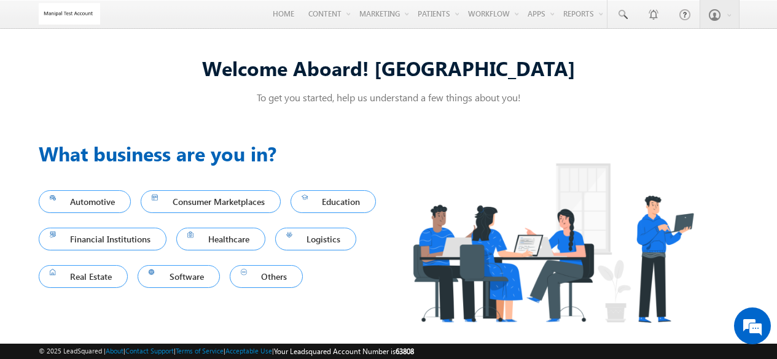 The width and height of the screenshot is (777, 359). What do you see at coordinates (69, 14) in the screenshot?
I see `img: Custom Logo` at bounding box center [69, 14].